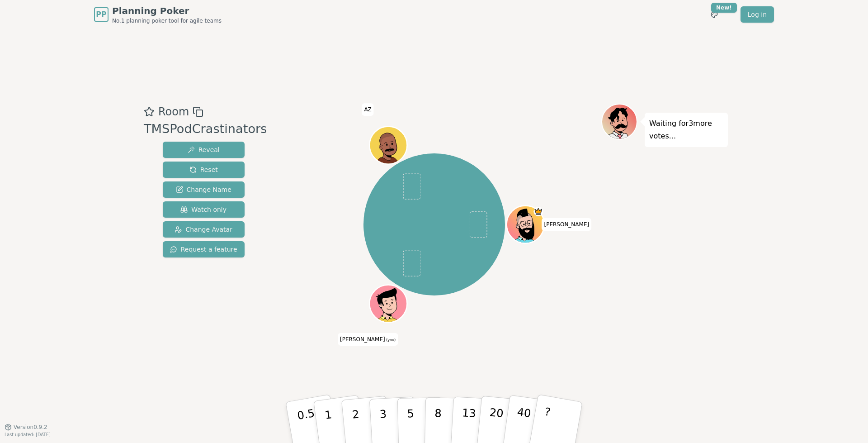 The width and height of the screenshot is (868, 443). I want to click on a: Log in, so click(757, 15).